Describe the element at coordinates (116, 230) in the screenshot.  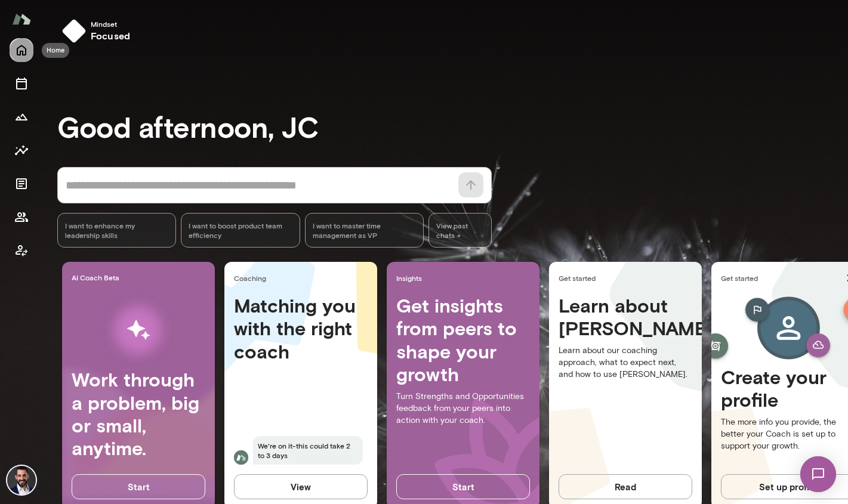
I see `div: I want to enhance my leadership skills` at that location.